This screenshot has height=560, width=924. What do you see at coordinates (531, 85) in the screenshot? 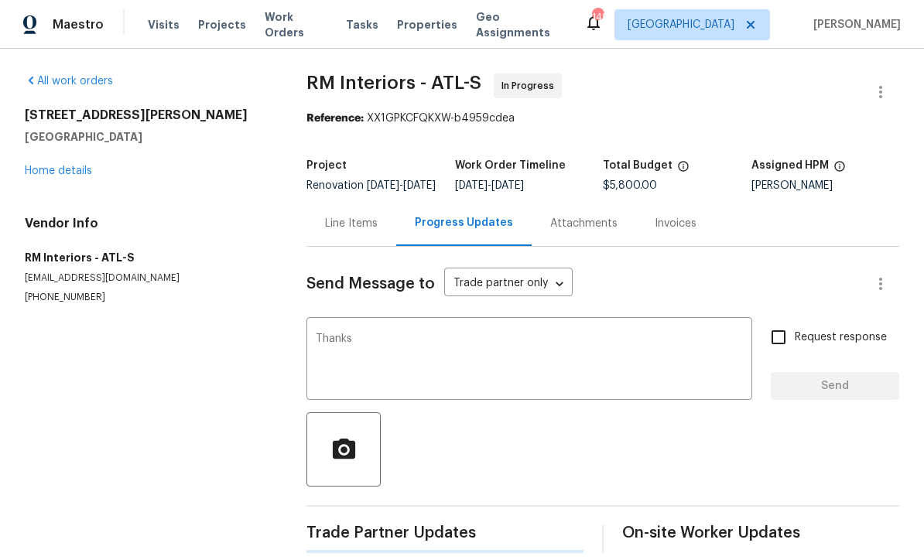
I see `span: In Progress` at bounding box center [531, 85].